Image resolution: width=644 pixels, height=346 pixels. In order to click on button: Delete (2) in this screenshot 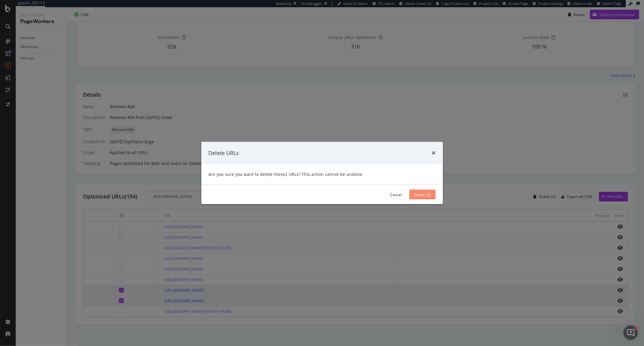, I will do `click(422, 195)`.